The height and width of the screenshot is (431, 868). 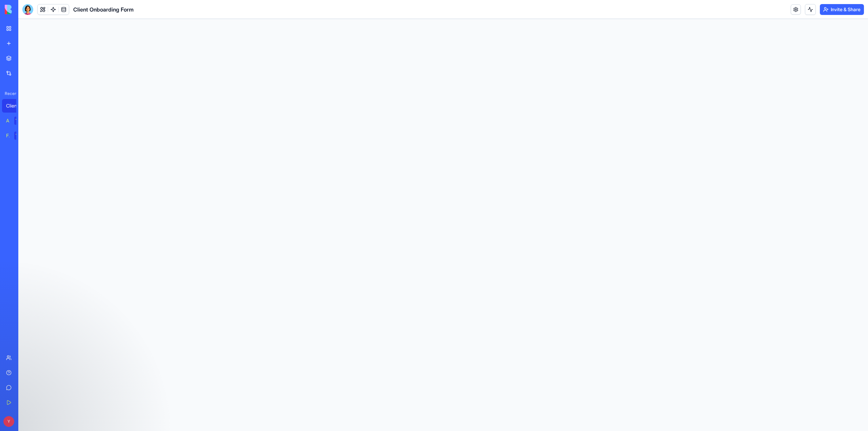 I want to click on a: Feedback FormTRY, so click(x=16, y=136).